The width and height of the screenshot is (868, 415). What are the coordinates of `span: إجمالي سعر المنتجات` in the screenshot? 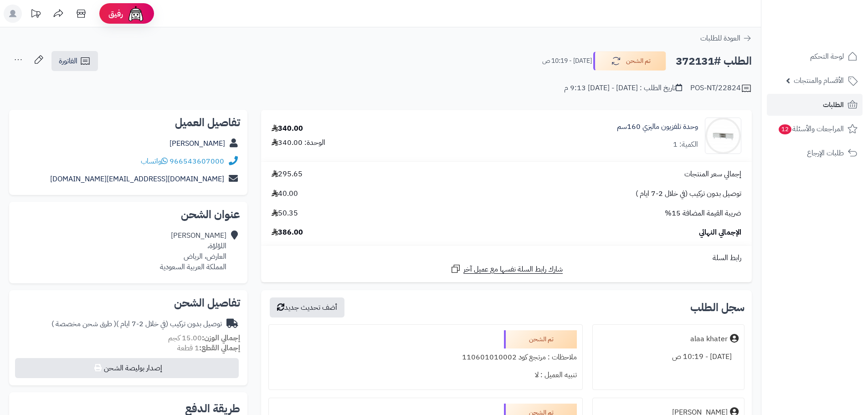 It's located at (713, 174).